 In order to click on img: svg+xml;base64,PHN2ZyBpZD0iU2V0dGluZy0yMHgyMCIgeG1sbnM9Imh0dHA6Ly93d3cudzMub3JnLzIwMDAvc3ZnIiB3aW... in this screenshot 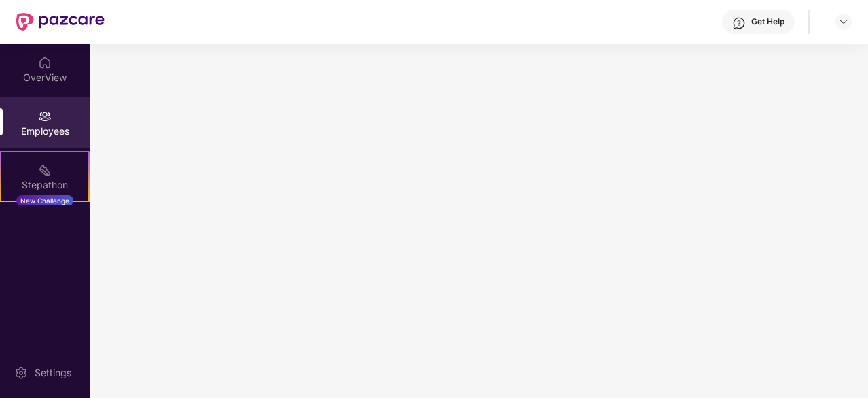, I will do `click(21, 373)`.